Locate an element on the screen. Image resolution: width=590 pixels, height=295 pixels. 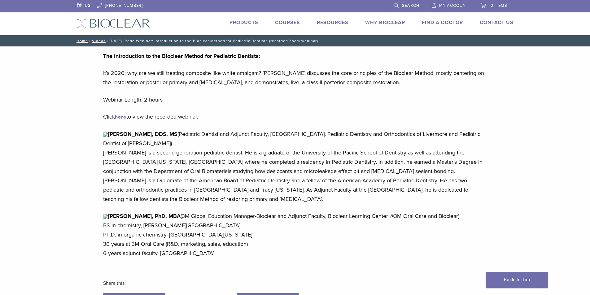
p: Click to view the recorded webinar. is located at coordinates (295, 117).